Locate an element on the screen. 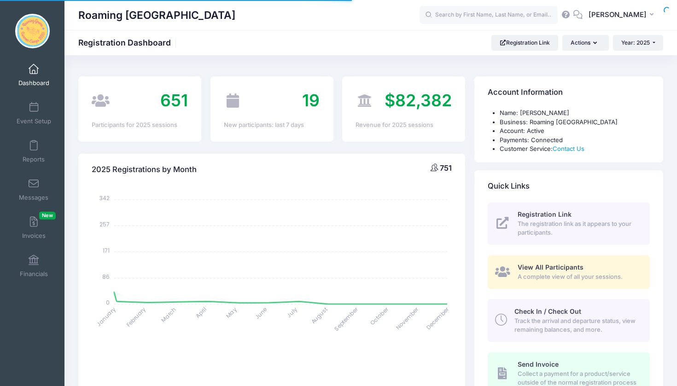 The height and width of the screenshot is (386, 677). tspan: May is located at coordinates (231, 313).